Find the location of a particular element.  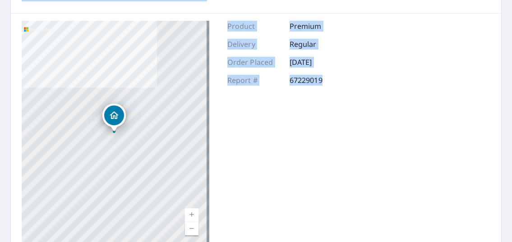

p: Report # is located at coordinates (254, 80).